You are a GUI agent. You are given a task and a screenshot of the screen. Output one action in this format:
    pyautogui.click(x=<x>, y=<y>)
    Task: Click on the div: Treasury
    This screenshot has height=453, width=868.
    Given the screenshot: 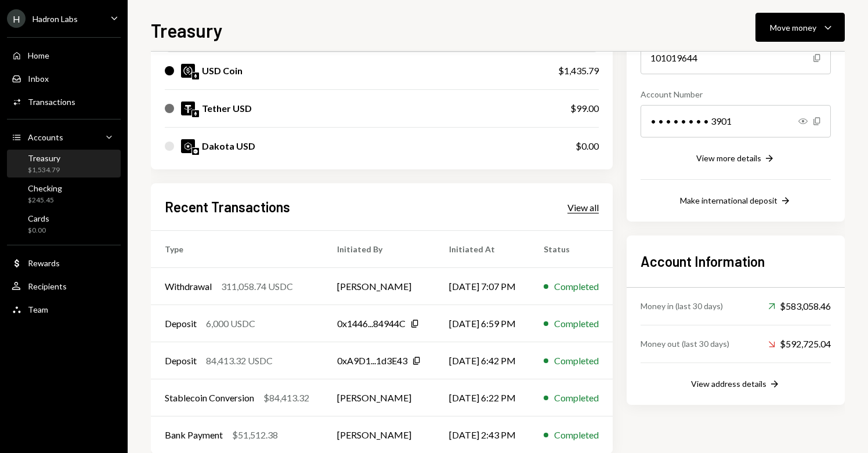 What is the action you would take?
    pyautogui.click(x=44, y=157)
    